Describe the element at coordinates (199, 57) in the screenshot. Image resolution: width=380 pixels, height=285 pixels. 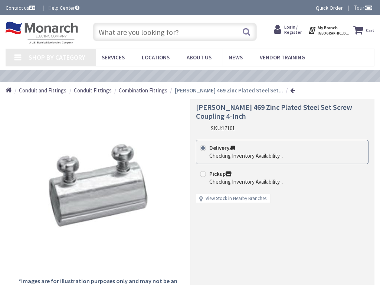
I see `span: About Us` at that location.